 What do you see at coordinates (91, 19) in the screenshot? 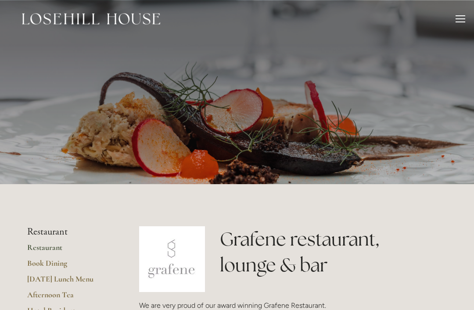
I see `img: Losehill House` at bounding box center [91, 19].